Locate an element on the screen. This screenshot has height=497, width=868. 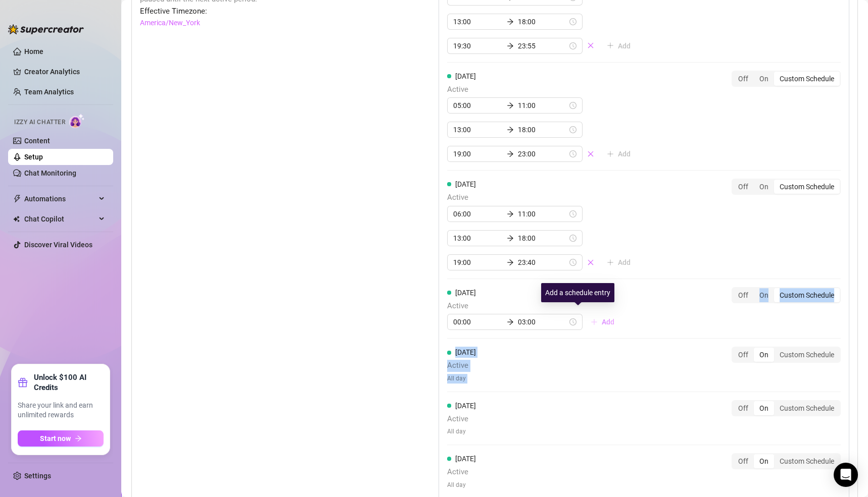
span: Effective Timezone: is located at coordinates (263, 12).